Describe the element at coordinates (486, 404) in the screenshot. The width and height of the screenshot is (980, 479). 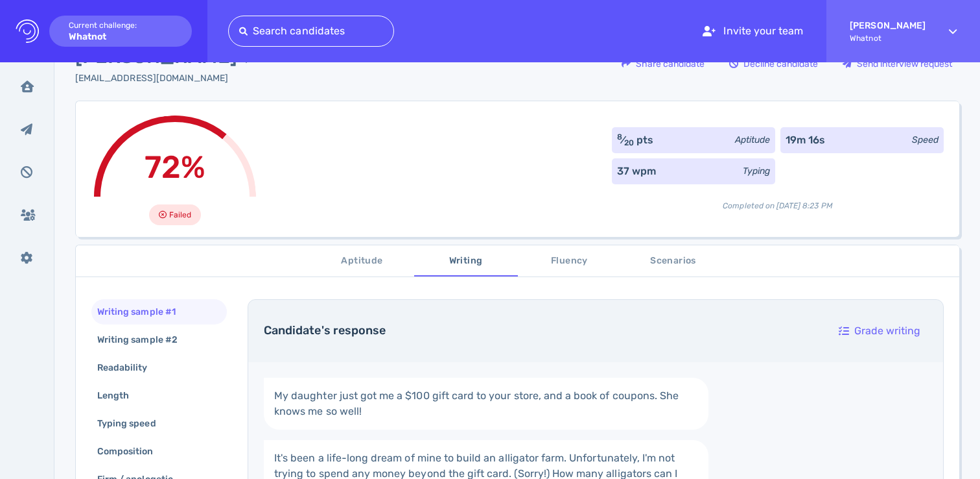
I see `a: My daughter just got me a $100 gift card to your store, and a book of coupons. She knows me so well!` at that location.